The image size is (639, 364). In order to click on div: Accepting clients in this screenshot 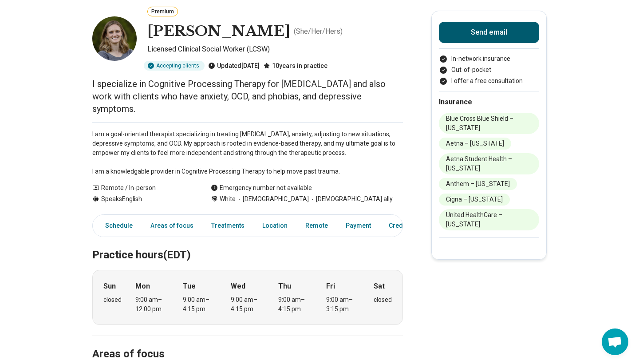, I will do `click(174, 66)`.